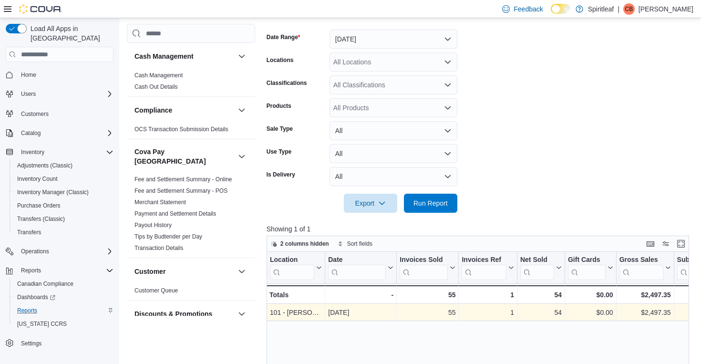 This screenshot has height=364, width=701. I want to click on button: Adjustments (Classic), so click(63, 165).